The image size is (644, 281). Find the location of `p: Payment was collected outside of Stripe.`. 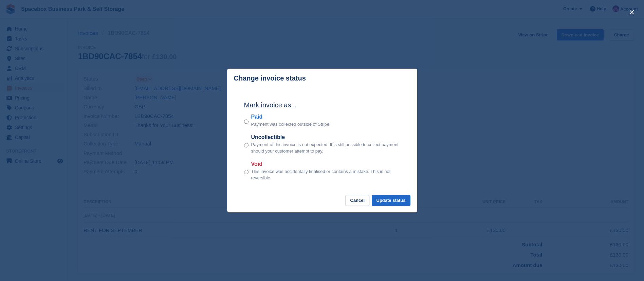

p: Payment was collected outside of Stripe. is located at coordinates (291, 124).